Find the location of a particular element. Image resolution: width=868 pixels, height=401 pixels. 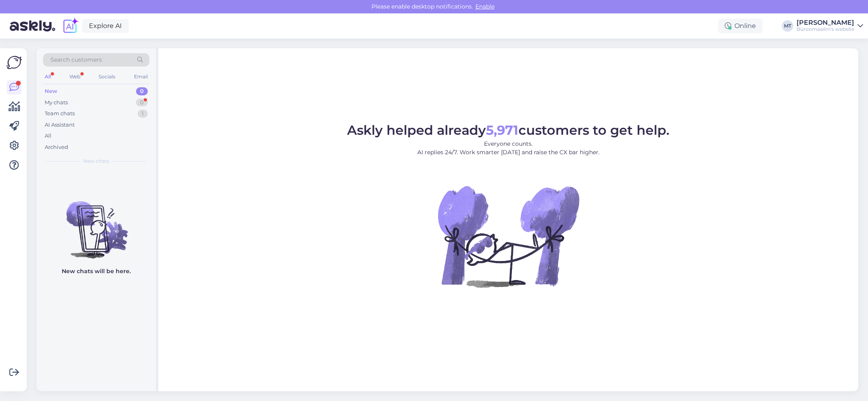

img: No Chat active is located at coordinates (508, 236).